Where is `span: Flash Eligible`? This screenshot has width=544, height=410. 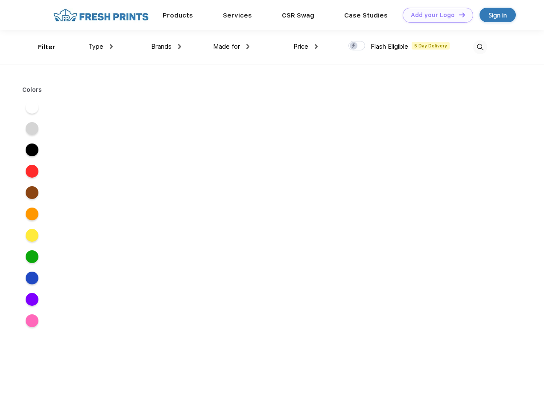 span: Flash Eligible is located at coordinates (389, 47).